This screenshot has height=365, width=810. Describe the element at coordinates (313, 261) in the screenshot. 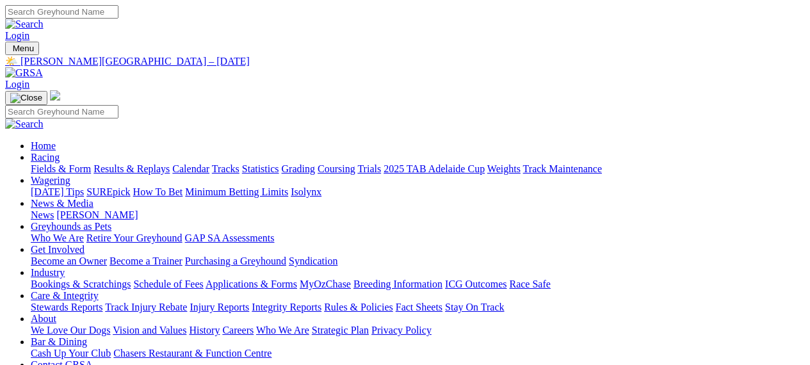

I see `a: Syndication` at that location.